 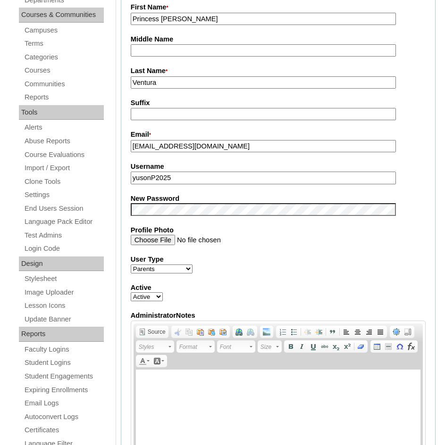 What do you see at coordinates (411, 347) in the screenshot?
I see `a: Insert Equation` at bounding box center [411, 347].